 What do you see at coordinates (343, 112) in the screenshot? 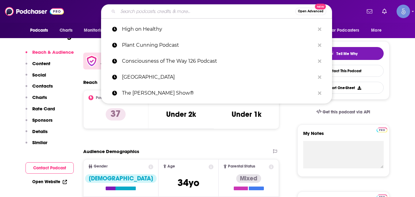
I see `a: Get this podcast via API` at bounding box center [343, 112].